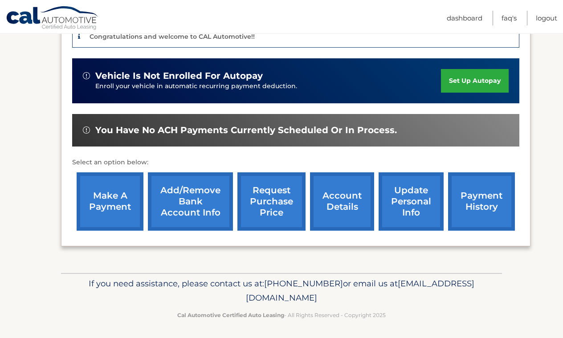 This screenshot has height=338, width=563. I want to click on span: You have no ACH payments currently scheduled or in process., so click(246, 130).